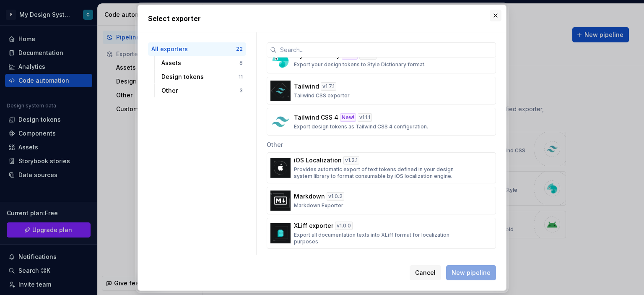  What do you see at coordinates (361, 127) in the screenshot?
I see `p: Export design tokens as Tailwind CSS 4 configuration.` at bounding box center [361, 127].